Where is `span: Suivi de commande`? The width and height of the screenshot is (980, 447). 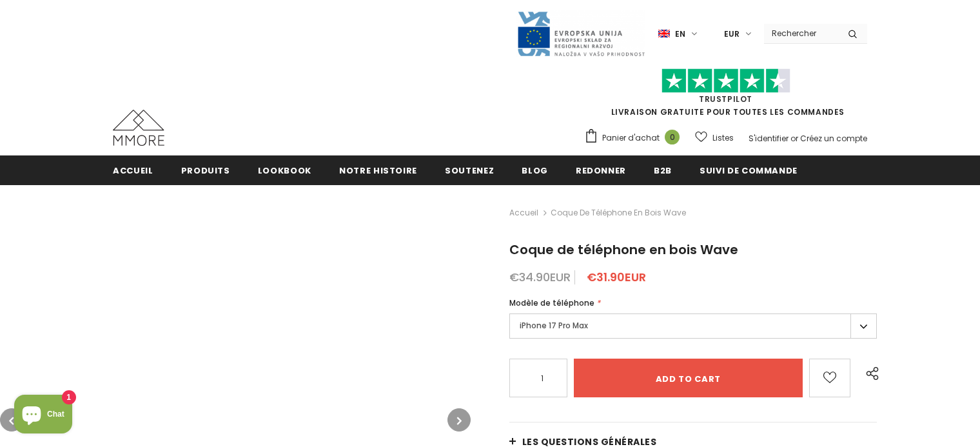
span: Suivi de commande is located at coordinates (749, 170).